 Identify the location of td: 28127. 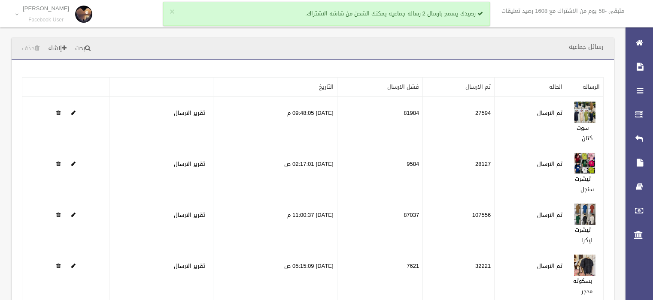
(458, 174).